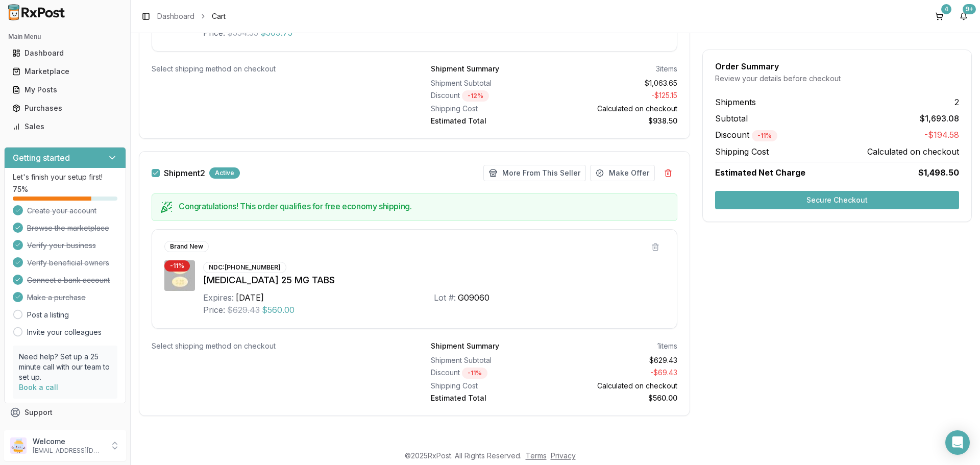 This screenshot has width=980, height=465. Describe the element at coordinates (37, 12) in the screenshot. I see `img: RxPost Logo` at that location.